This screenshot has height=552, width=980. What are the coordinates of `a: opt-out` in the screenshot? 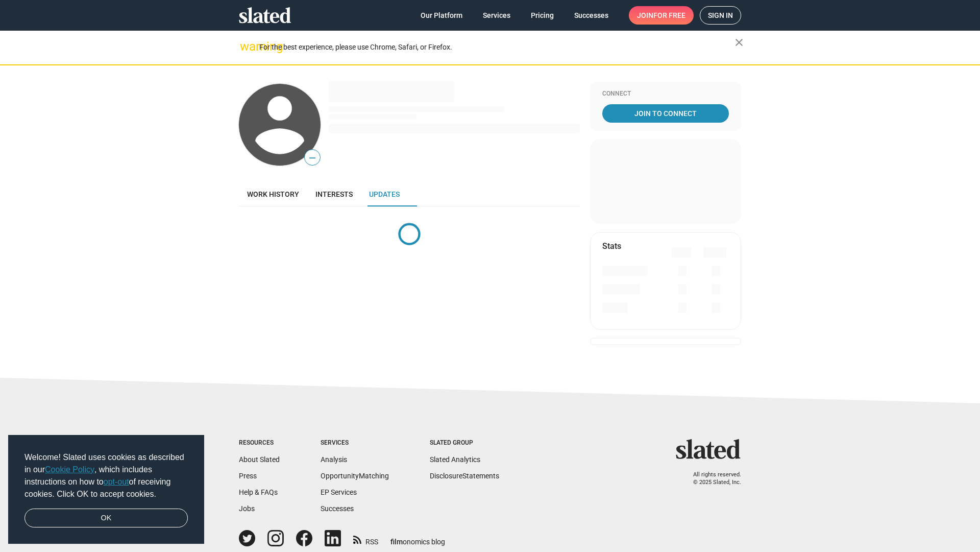 It's located at (117, 481).